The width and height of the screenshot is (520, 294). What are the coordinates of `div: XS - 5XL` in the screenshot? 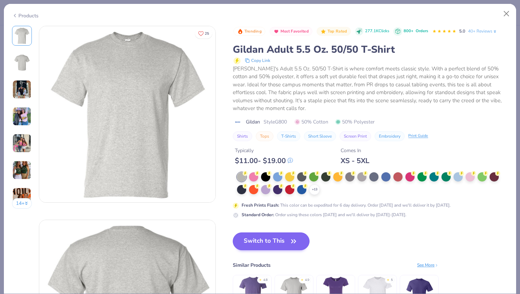 It's located at (355, 161).